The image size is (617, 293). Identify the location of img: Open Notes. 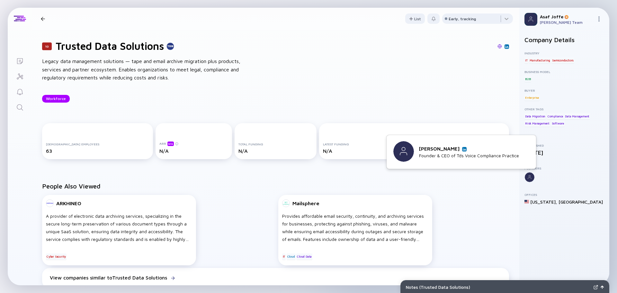
(603, 287).